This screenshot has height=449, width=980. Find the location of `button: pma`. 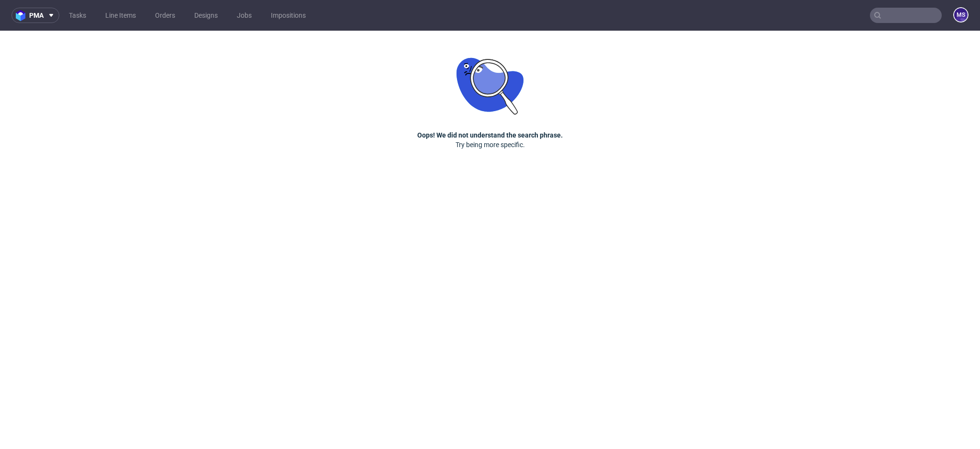

button: pma is located at coordinates (36, 15).